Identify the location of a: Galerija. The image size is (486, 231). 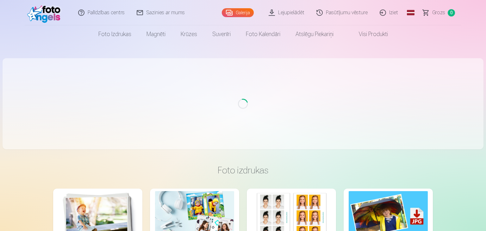
(238, 13).